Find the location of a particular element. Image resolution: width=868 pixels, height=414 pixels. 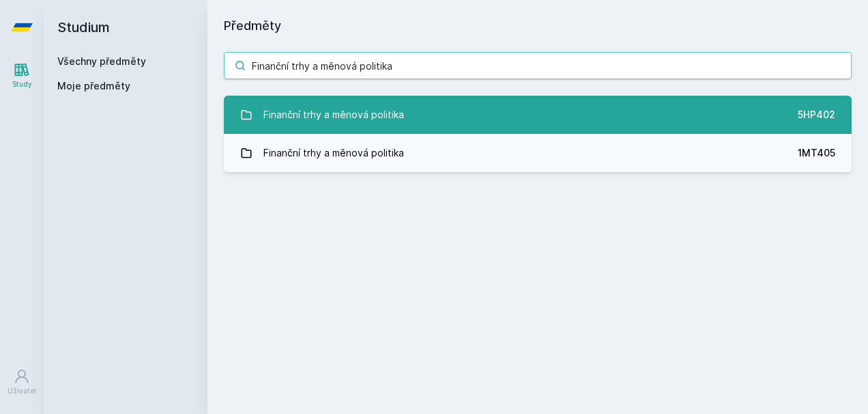

a: Finanční trhy a měnová politika 5HP402 is located at coordinates (538, 115).